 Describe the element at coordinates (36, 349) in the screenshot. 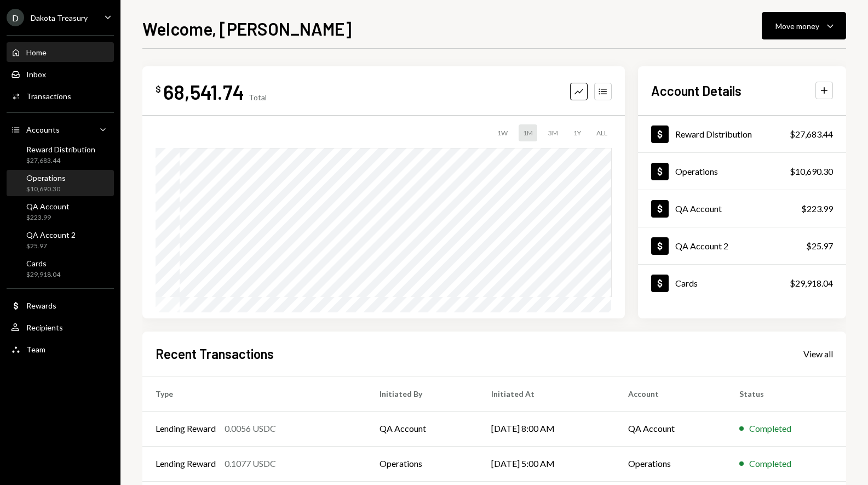

I see `div: Team` at that location.